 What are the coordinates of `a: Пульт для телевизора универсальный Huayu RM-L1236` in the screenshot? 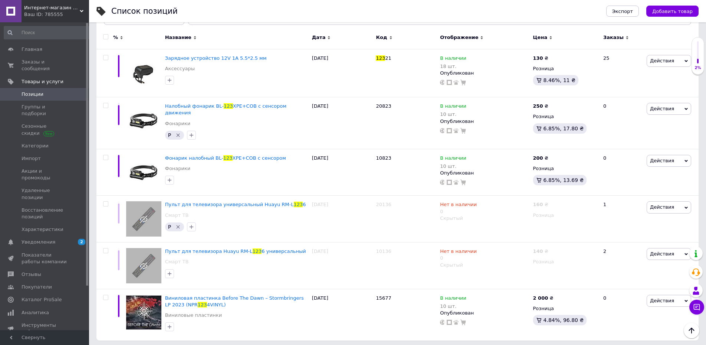 It's located at (236, 204).